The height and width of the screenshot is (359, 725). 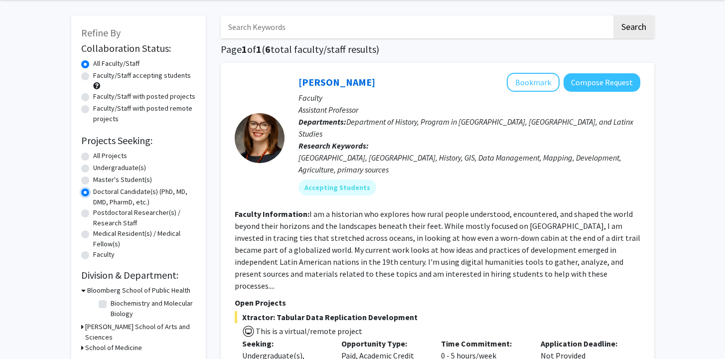 What do you see at coordinates (602, 82) in the screenshot?
I see `button: Compose Request to Casey Lurtz` at bounding box center [602, 82].